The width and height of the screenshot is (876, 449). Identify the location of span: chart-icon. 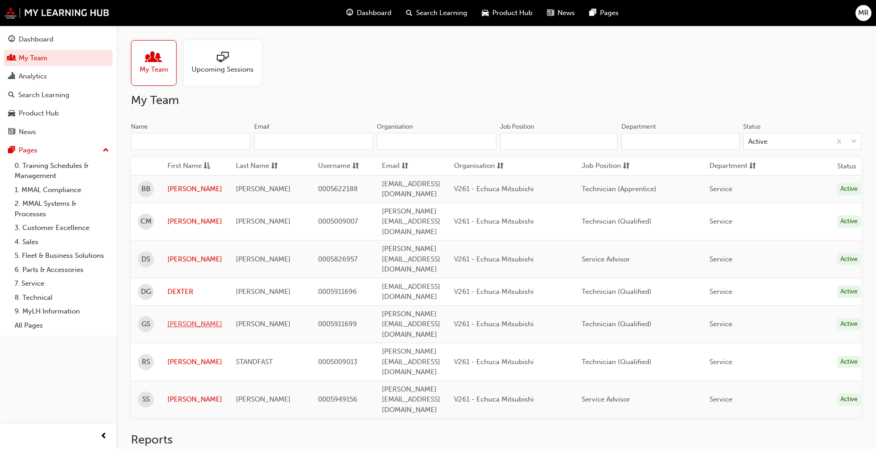
(11, 77).